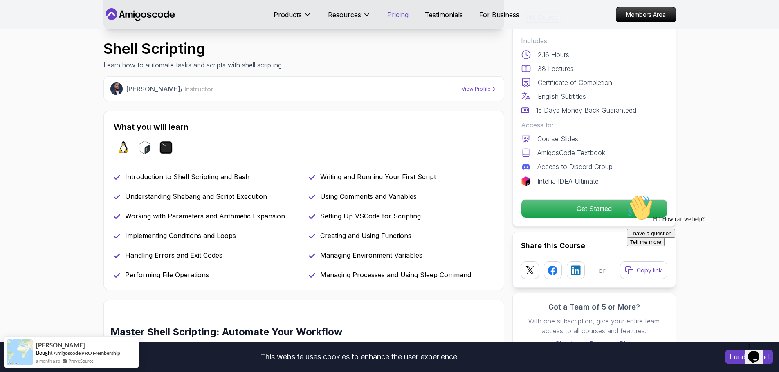  What do you see at coordinates (555, 69) in the screenshot?
I see `p: 38 Lectures` at bounding box center [555, 69].